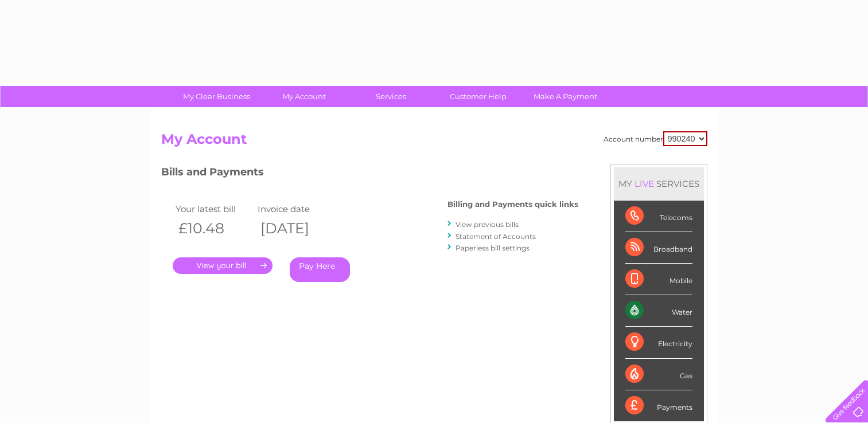 This screenshot has height=423, width=868. I want to click on h2: My Account, so click(434, 142).